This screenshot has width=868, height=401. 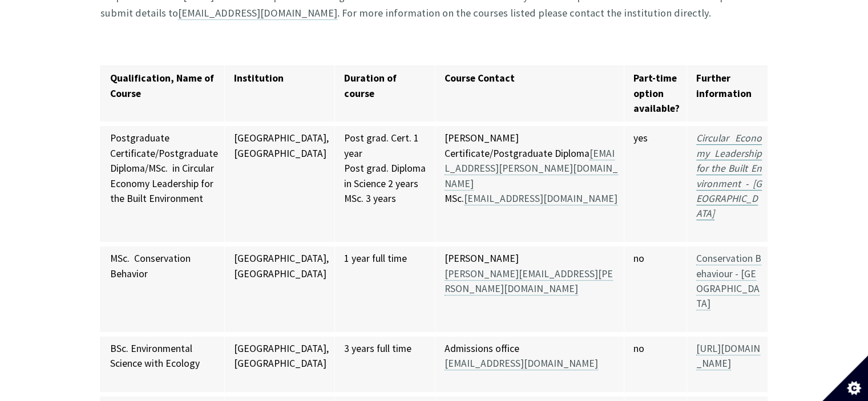 What do you see at coordinates (723, 85) in the screenshot?
I see `strong: Further information` at bounding box center [723, 85].